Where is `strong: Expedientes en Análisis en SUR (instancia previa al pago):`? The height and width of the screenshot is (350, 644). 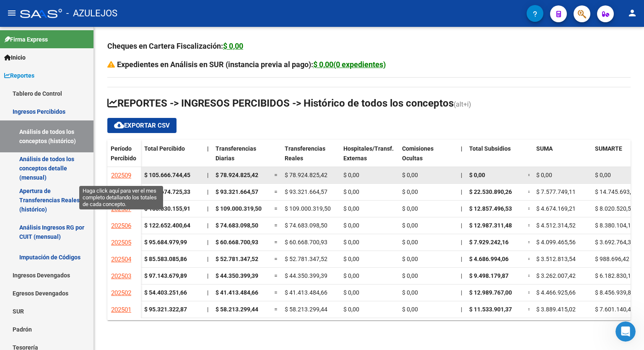 strong: Expedientes en Análisis en SUR (instancia previa al pago): is located at coordinates (251, 64).